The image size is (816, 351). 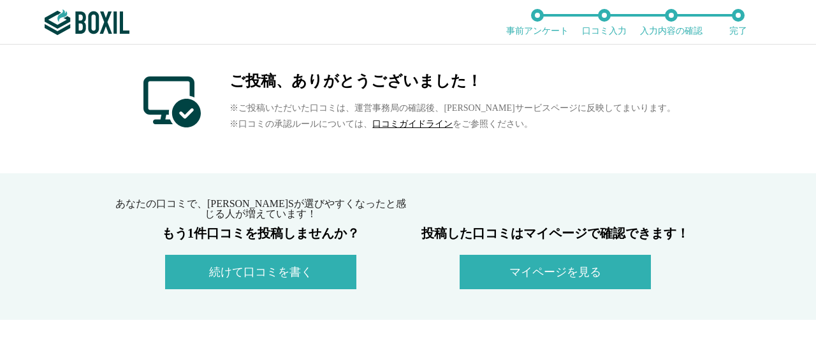 What do you see at coordinates (452, 124) in the screenshot?
I see `p: ※口コミの承認ルールについては、 をご参照ください。` at bounding box center [452, 124].